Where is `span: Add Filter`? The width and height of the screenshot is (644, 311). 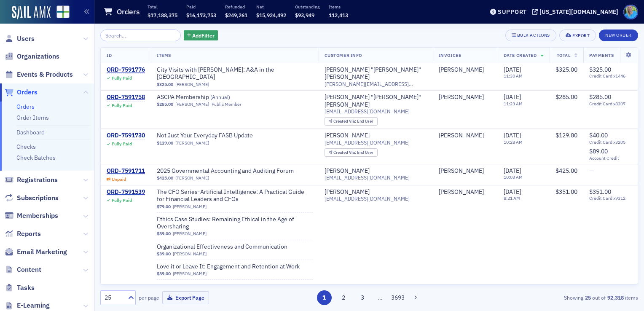
span: Add Filter is located at coordinates (203, 35).